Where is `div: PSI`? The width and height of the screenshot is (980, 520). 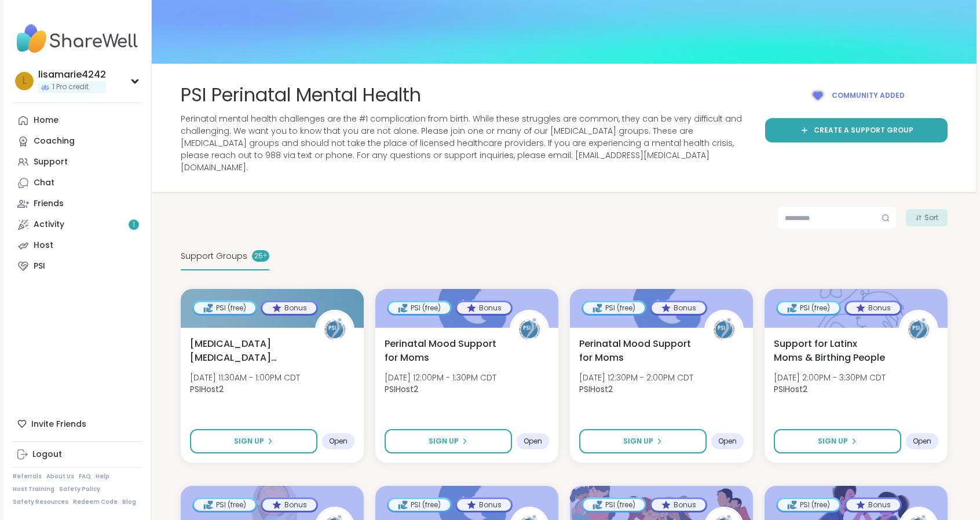 div: PSI is located at coordinates (39, 266).